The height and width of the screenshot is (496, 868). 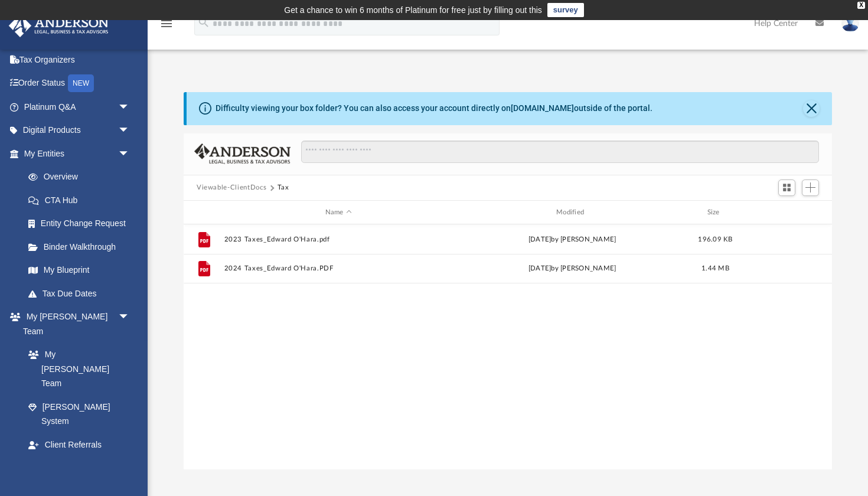 What do you see at coordinates (82, 247) in the screenshot?
I see `a: Binder Walkthrough` at bounding box center [82, 247].